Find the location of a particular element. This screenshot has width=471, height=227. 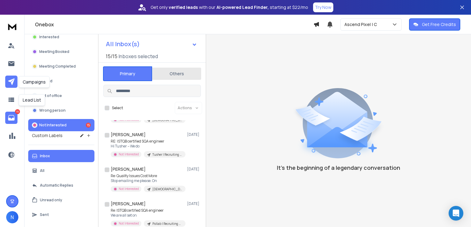

button: All Inbox(s) is located at coordinates (151, 44).